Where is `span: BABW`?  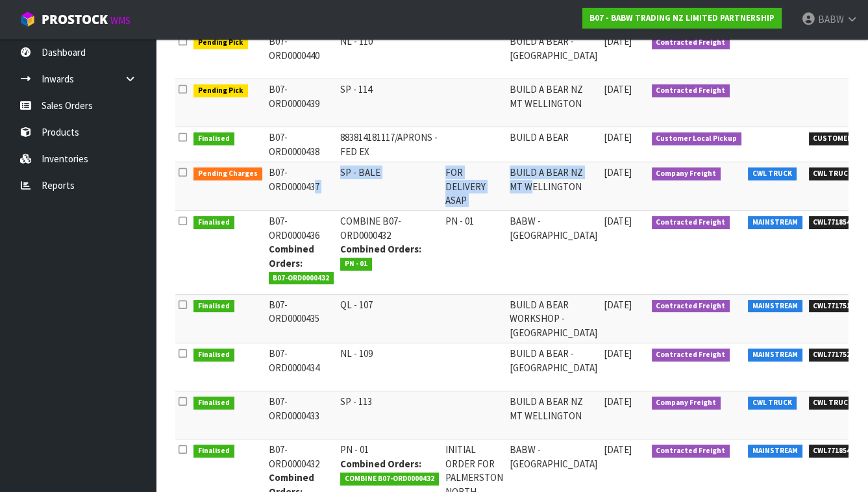
span: BABW is located at coordinates (831, 19).